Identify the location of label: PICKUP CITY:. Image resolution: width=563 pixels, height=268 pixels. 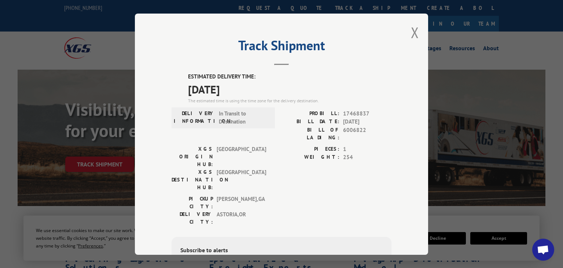
(192, 202).